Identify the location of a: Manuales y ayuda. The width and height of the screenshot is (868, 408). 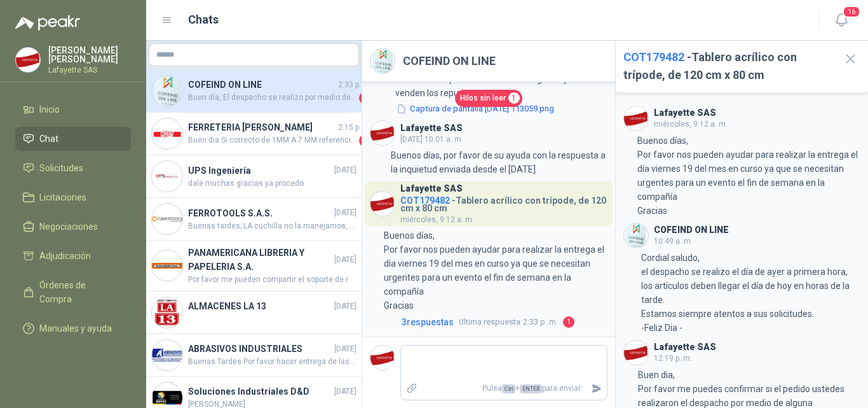
(73, 329).